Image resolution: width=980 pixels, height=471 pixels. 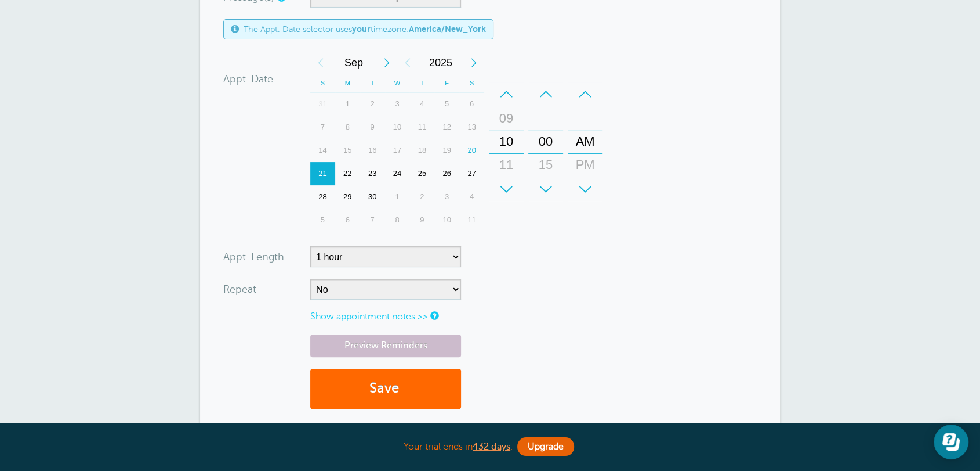 I want to click on div: 25, so click(x=422, y=174).